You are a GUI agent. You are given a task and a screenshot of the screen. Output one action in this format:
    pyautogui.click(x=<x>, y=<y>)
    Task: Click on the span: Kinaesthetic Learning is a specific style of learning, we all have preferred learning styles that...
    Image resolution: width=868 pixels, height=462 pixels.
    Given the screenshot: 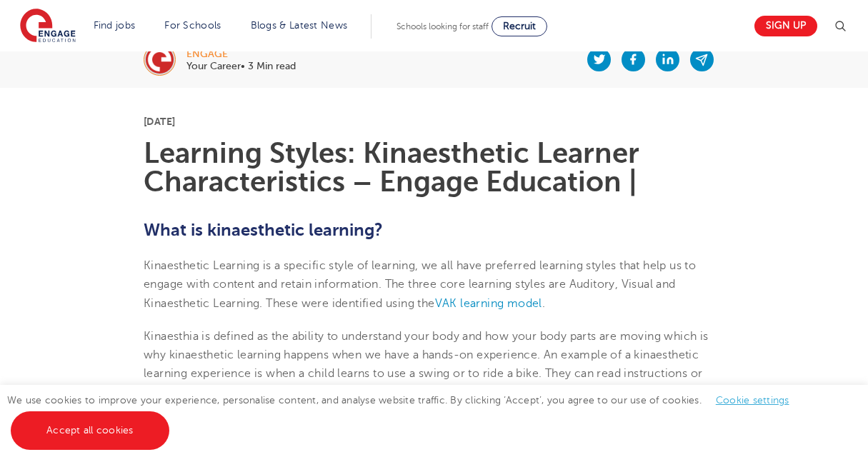 What is the action you would take?
    pyautogui.click(x=419, y=284)
    